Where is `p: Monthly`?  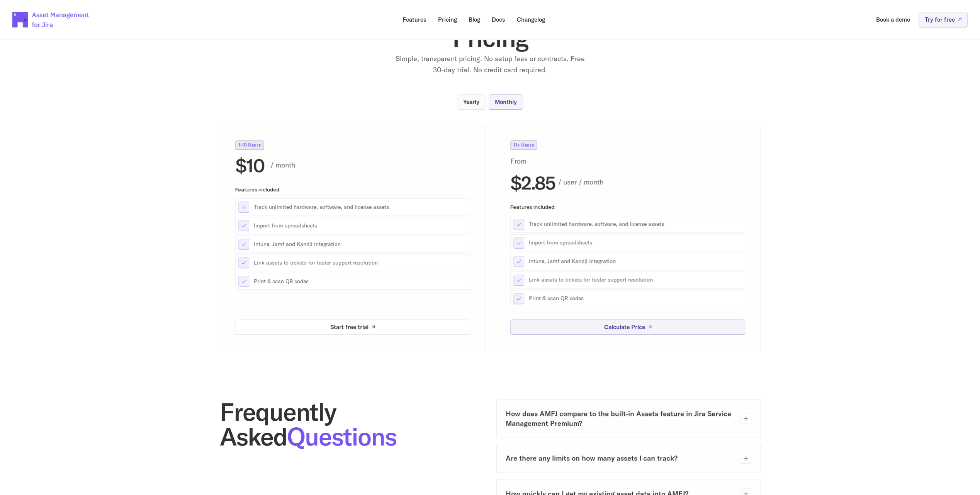
p: Monthly is located at coordinates (506, 102).